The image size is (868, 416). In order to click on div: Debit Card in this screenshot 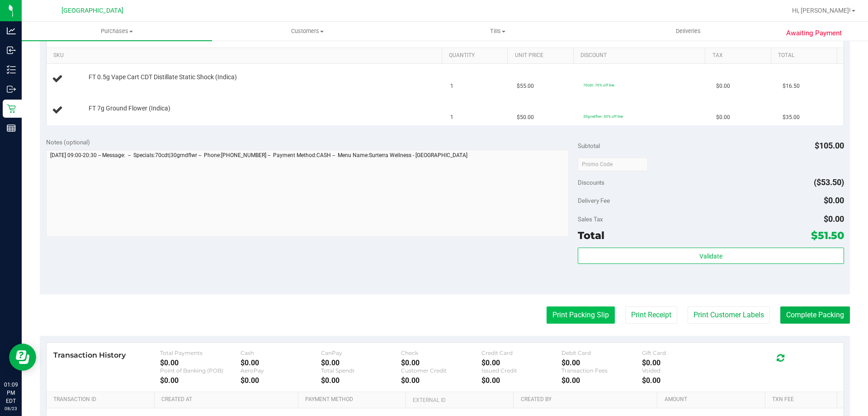, I will do `click(602, 352)`.